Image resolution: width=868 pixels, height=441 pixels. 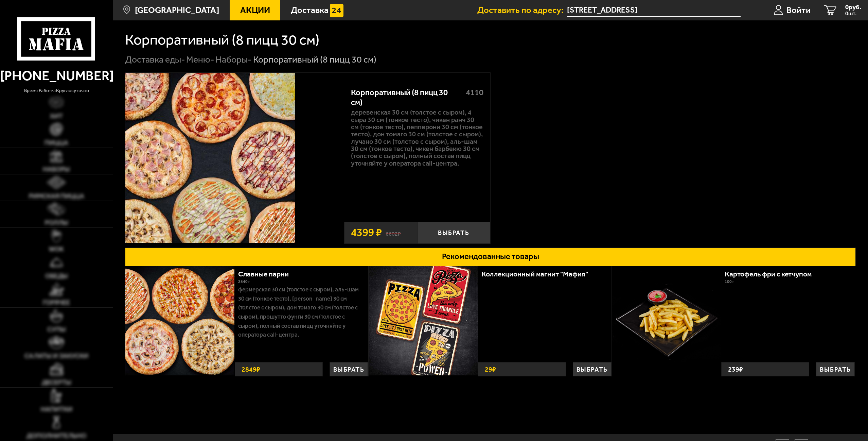 What do you see at coordinates (736, 369) in the screenshot?
I see `strong: 239 ₽` at bounding box center [736, 369].